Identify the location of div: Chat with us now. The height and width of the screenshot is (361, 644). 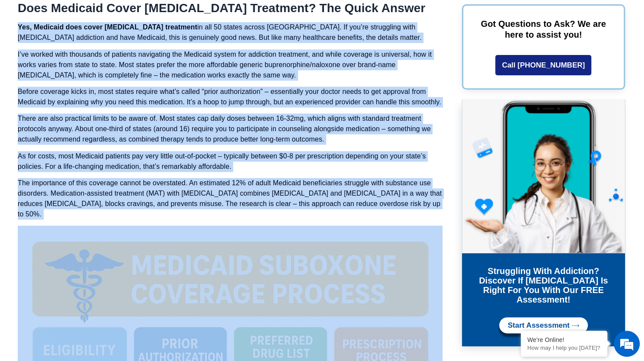
(108, 51).